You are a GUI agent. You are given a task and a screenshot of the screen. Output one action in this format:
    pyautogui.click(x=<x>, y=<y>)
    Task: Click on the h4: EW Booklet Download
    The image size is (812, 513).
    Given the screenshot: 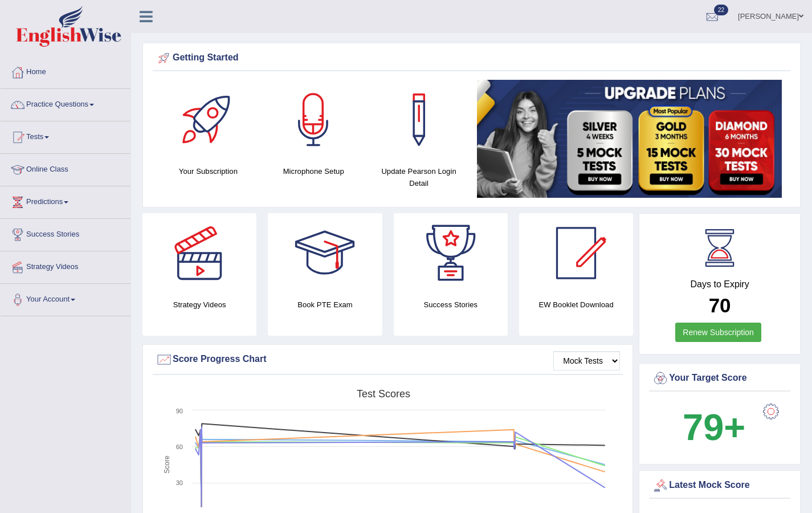 What is the action you would take?
    pyautogui.click(x=576, y=304)
    